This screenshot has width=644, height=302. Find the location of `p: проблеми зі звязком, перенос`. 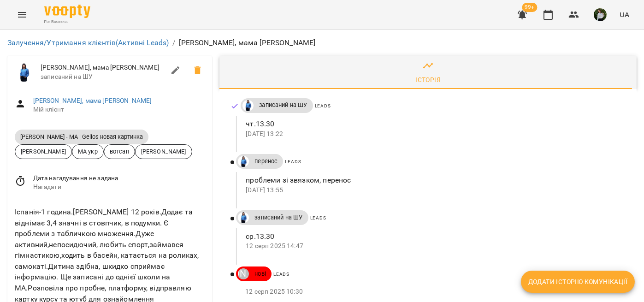

p: проблеми зі звязком, перенос is located at coordinates (433, 180).